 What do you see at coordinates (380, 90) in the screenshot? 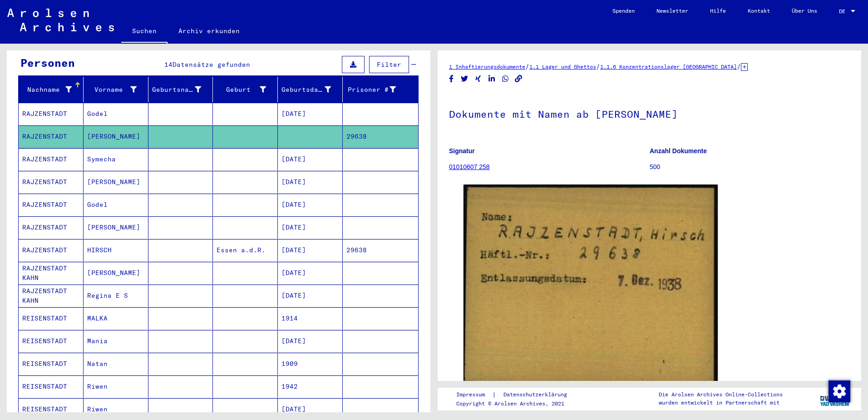
I see `mat-header-cell: Prisoner #` at bounding box center [380, 90].